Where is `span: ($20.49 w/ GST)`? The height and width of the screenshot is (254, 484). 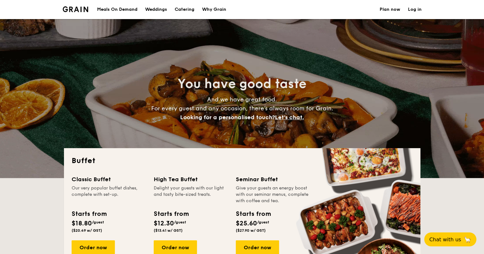 span: ($20.49 w/ GST) is located at coordinates (87, 231).